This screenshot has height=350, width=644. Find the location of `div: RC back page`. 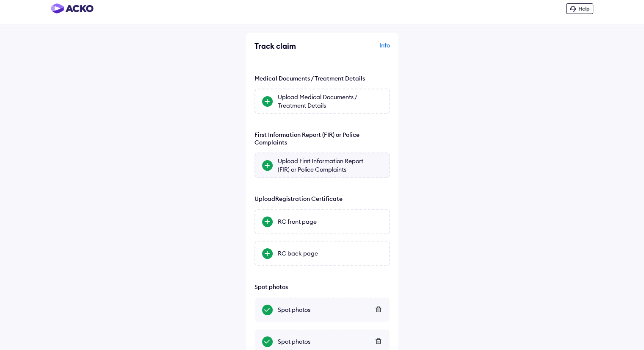

div: RC back page is located at coordinates (330, 253).